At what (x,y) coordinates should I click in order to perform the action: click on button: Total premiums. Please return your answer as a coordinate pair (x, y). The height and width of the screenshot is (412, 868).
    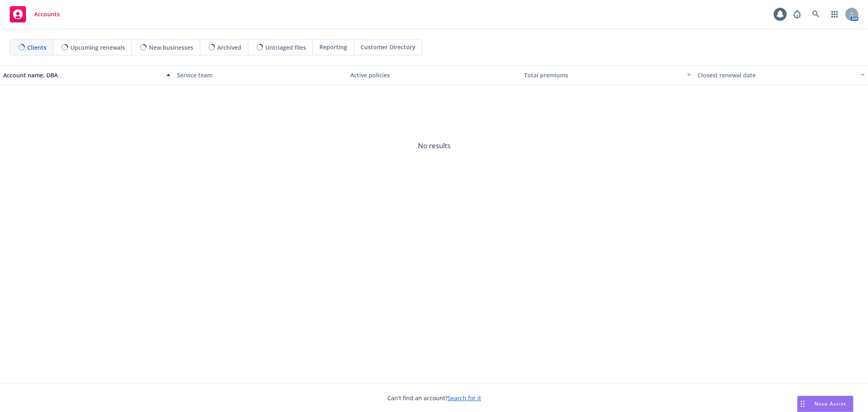
    Looking at the image, I should click on (607, 75).